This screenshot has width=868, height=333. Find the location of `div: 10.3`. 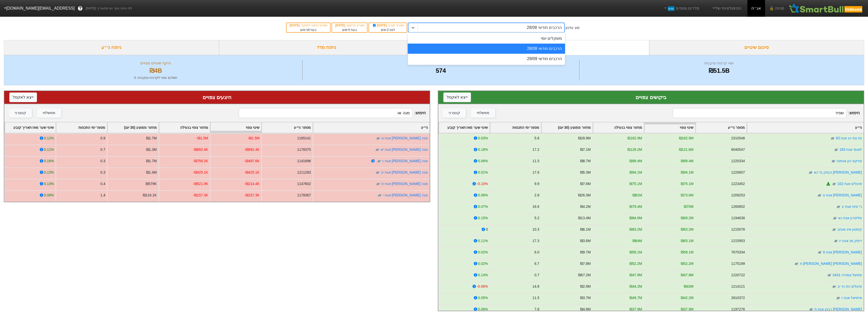

div: 10.3 is located at coordinates (536, 229).